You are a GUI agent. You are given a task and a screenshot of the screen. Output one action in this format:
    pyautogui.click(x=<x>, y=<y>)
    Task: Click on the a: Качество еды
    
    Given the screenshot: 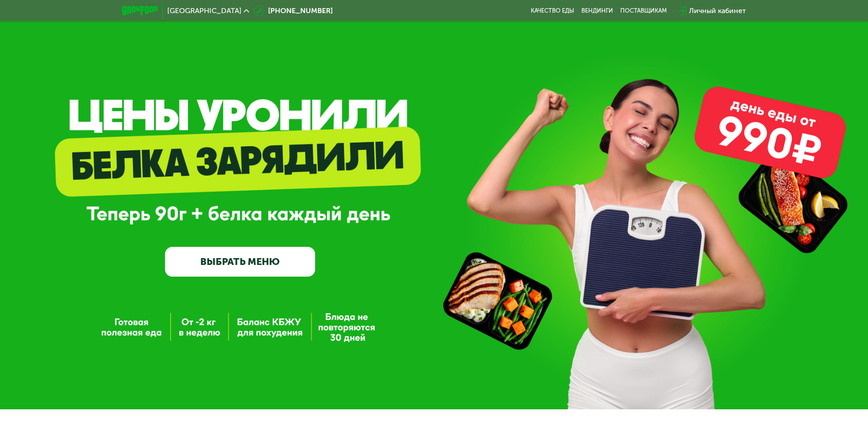 What is the action you would take?
    pyautogui.click(x=552, y=11)
    